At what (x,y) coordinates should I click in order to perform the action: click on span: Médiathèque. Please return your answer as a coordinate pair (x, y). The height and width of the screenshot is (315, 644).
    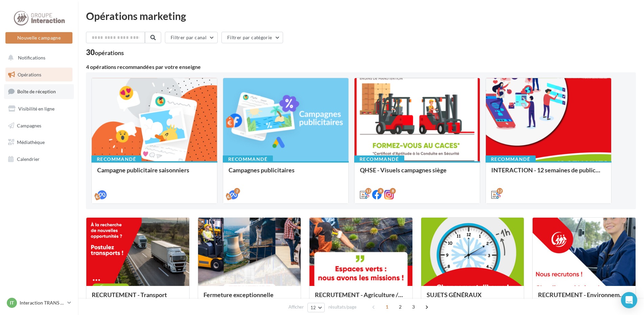
    Looking at the image, I should click on (30, 142).